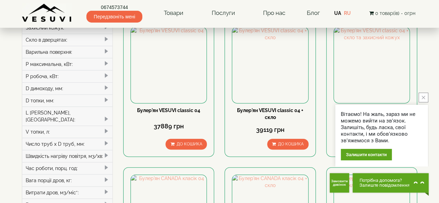  What do you see at coordinates (371, 134) in the screenshot?
I see `div: 40899 грн` at bounding box center [371, 134].